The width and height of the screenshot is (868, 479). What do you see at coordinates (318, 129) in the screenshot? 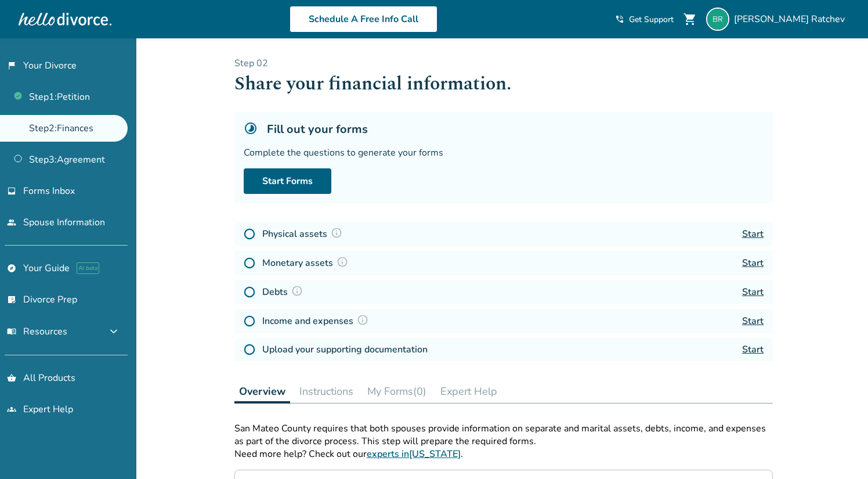
I see `h5: Fill out your forms` at bounding box center [318, 129].